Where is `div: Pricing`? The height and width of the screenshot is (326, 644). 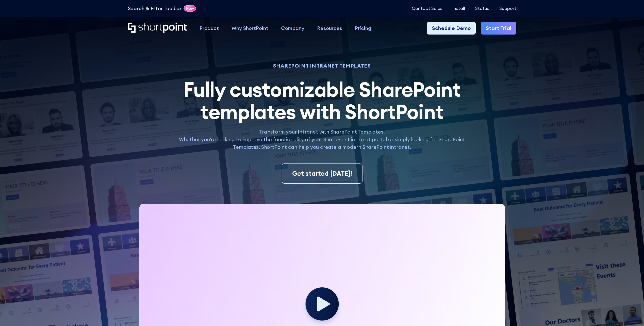 div: Pricing is located at coordinates (363, 28).